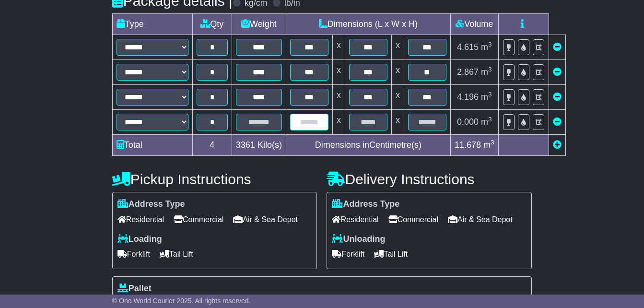  I want to click on a: Add new item, so click(558, 145).